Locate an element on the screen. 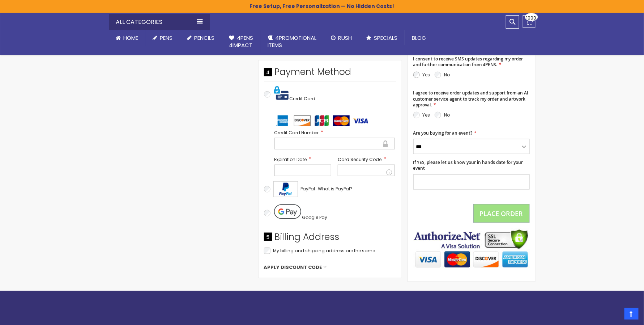 Image resolution: width=644 pixels, height=325 pixels. img: jcb is located at coordinates (322, 121).